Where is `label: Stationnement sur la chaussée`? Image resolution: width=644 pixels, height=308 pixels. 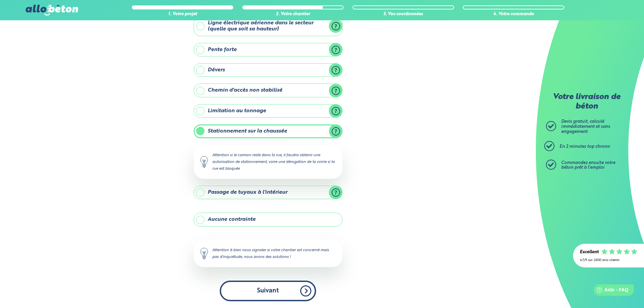
label: Stationnement sur la chaussée is located at coordinates (268, 131).